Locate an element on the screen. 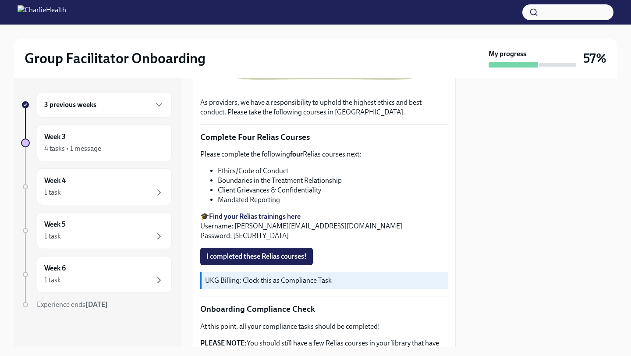 This screenshot has height=356, width=631. h6: Week 5 is located at coordinates (55, 224).